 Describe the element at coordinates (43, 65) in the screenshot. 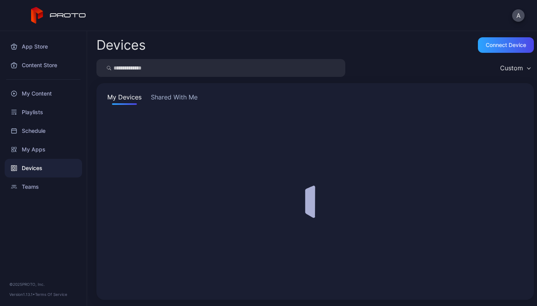

I see `div: Content Store` at that location.